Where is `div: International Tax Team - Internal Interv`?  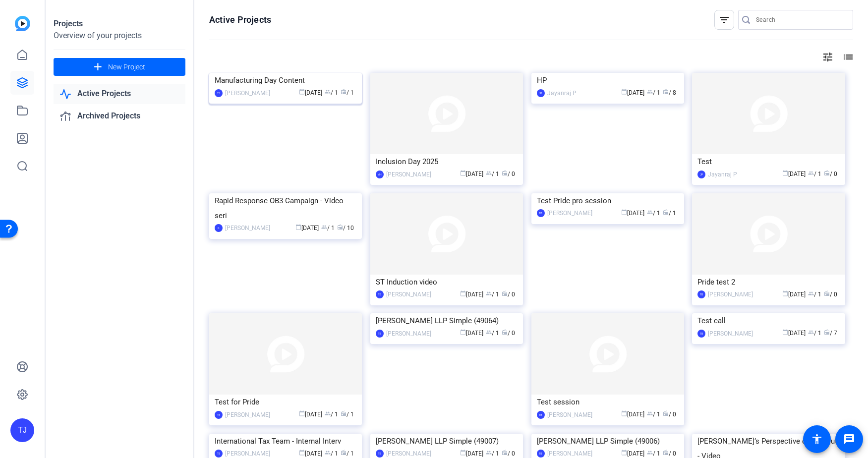
div: International Tax Team - Internal Interv is located at coordinates (285, 441).